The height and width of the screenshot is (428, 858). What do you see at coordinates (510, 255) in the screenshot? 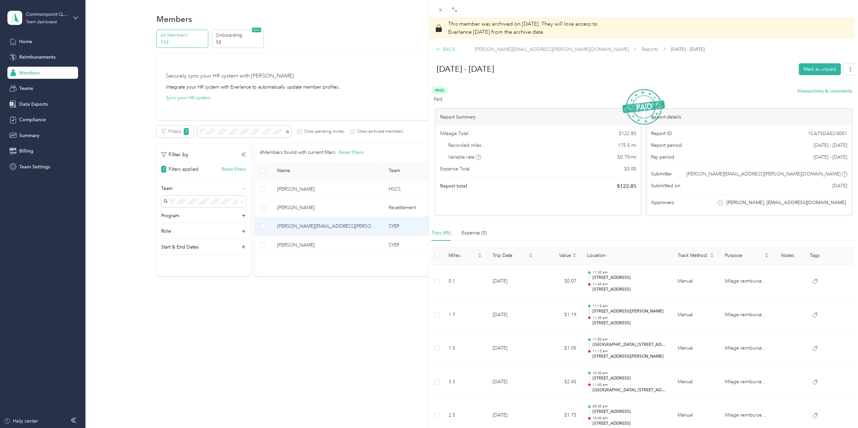
I see `span: Trip Date` at bounding box center [510, 255].